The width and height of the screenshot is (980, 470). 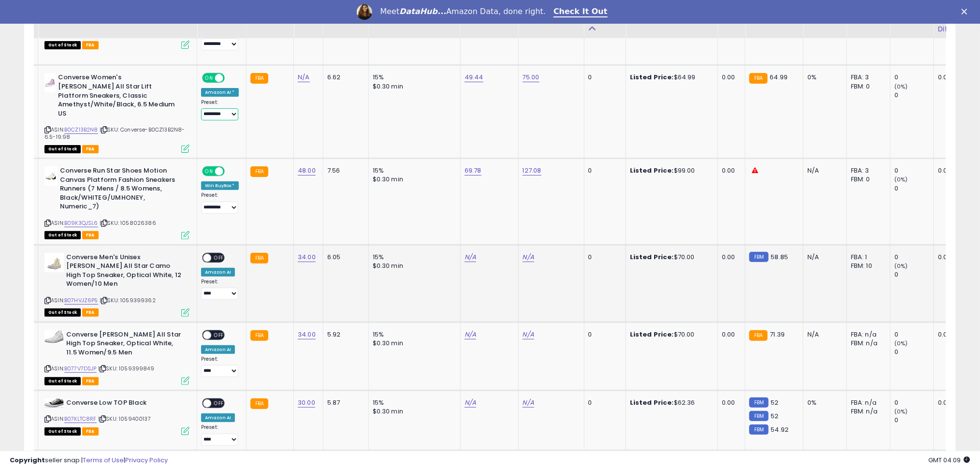 What do you see at coordinates (306, 171) in the screenshot?
I see `a: 48.00` at bounding box center [306, 171].